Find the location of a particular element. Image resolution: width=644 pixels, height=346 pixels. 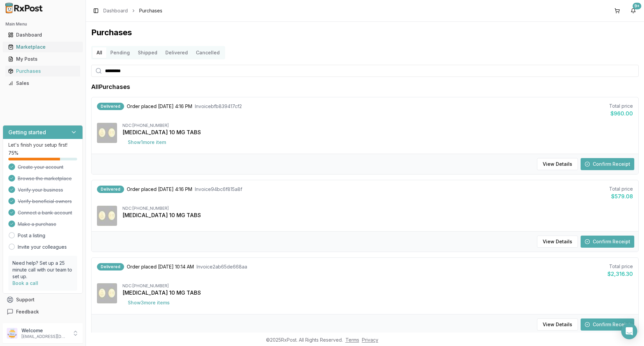

button: Feedback is located at coordinates (43, 312).